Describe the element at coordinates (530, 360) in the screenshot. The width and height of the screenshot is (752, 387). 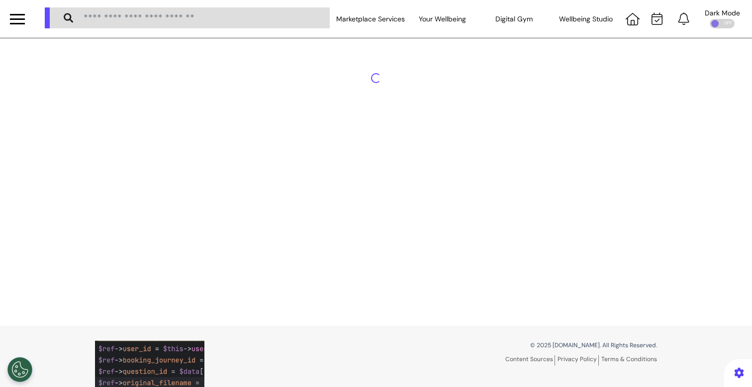
I see `a: Content Sources` at that location.